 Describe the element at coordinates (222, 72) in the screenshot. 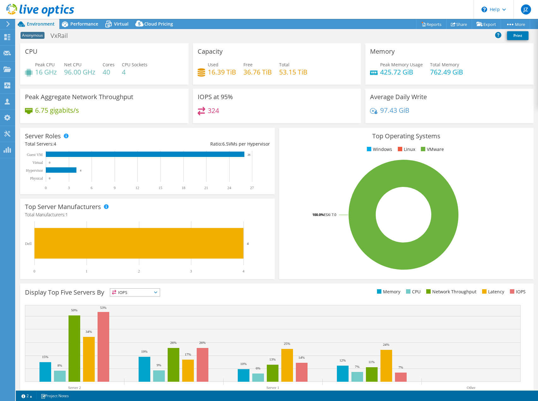

I see `h4: 16.39 TiB` at that location.